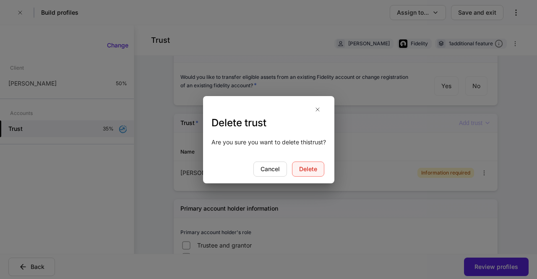 This screenshot has height=279, width=537. What do you see at coordinates (270, 169) in the screenshot?
I see `button: Cancel` at bounding box center [270, 169].